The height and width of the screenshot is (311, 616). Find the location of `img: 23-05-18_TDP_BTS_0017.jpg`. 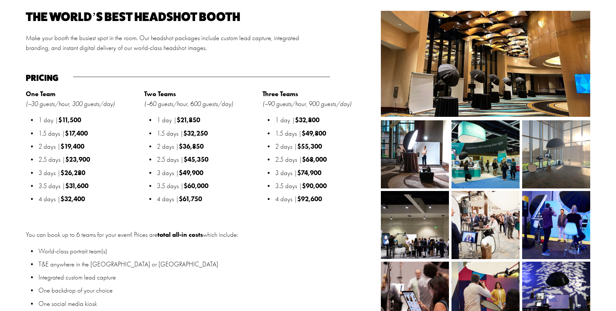

img: 23-05-18_TDP_BTS_0017.jpg is located at coordinates (543, 225).